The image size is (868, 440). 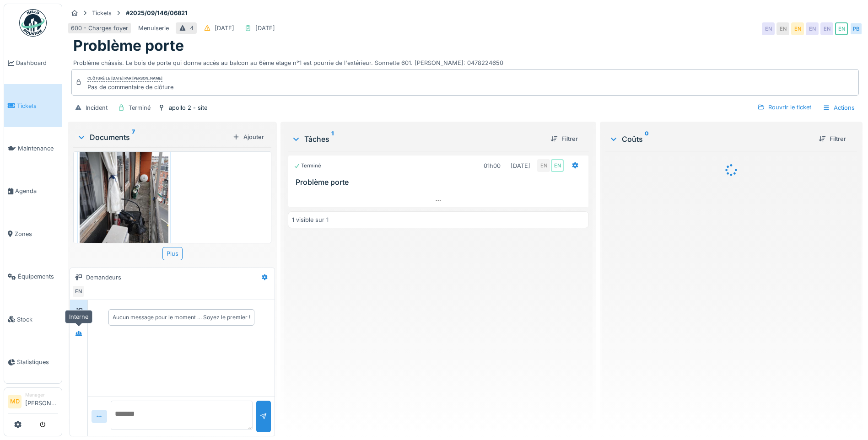 What do you see at coordinates (248, 137) in the screenshot?
I see `div: Ajouter` at bounding box center [248, 137].